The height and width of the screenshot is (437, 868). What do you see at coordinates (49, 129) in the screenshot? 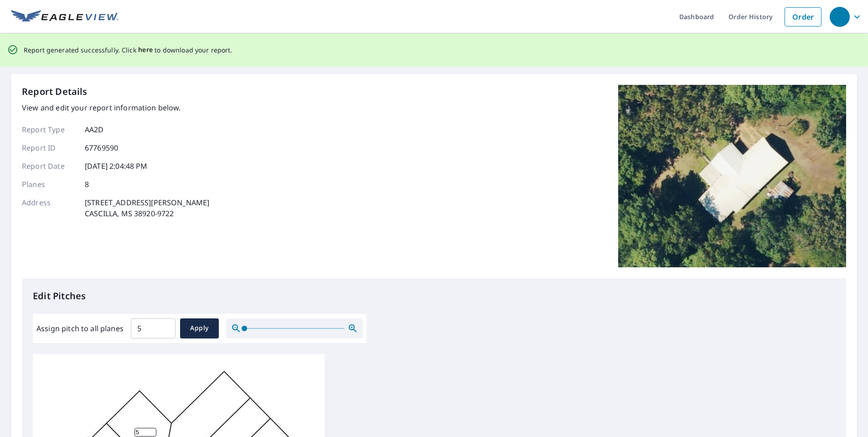
I see `p: Report Type` at bounding box center [49, 129].